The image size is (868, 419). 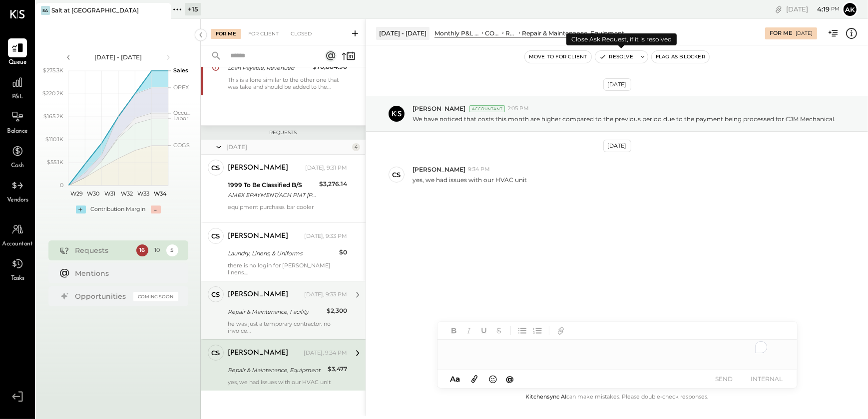 What do you see at coordinates (53, 93) in the screenshot?
I see `text: $220.2K` at bounding box center [53, 93].